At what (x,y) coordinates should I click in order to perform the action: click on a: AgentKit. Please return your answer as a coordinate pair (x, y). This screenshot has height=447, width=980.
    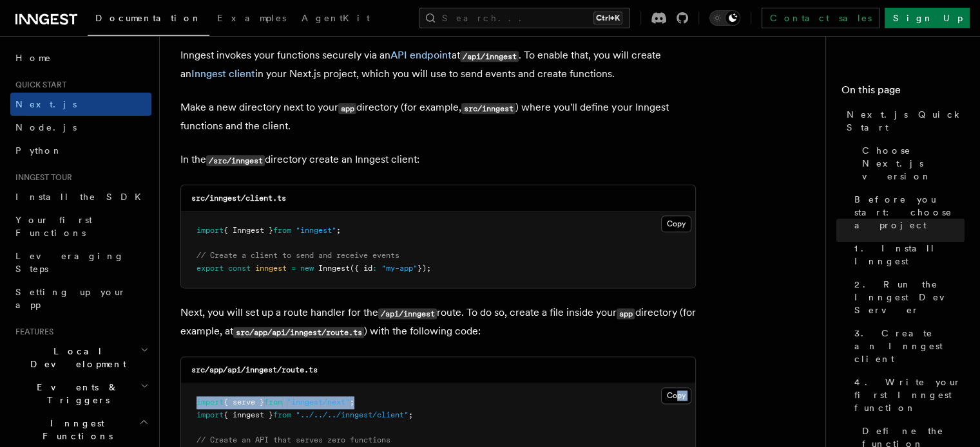
    Looking at the image, I should click on (336, 19).